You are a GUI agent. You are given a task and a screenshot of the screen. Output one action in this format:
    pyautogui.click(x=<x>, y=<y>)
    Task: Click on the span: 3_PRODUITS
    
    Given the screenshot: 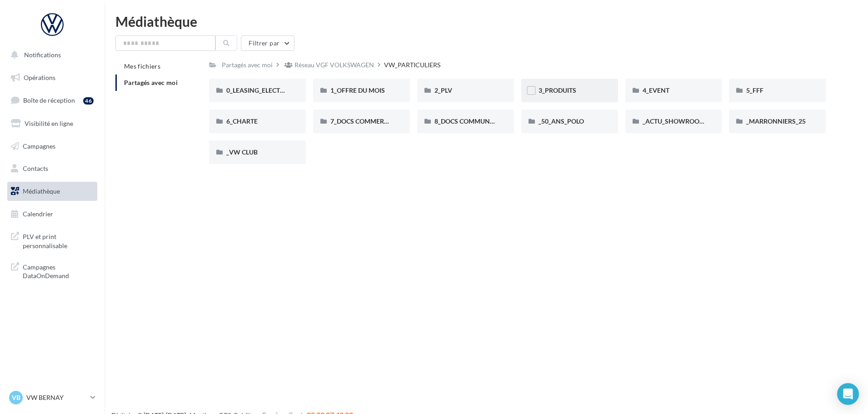 What is the action you would take?
    pyautogui.click(x=557, y=90)
    